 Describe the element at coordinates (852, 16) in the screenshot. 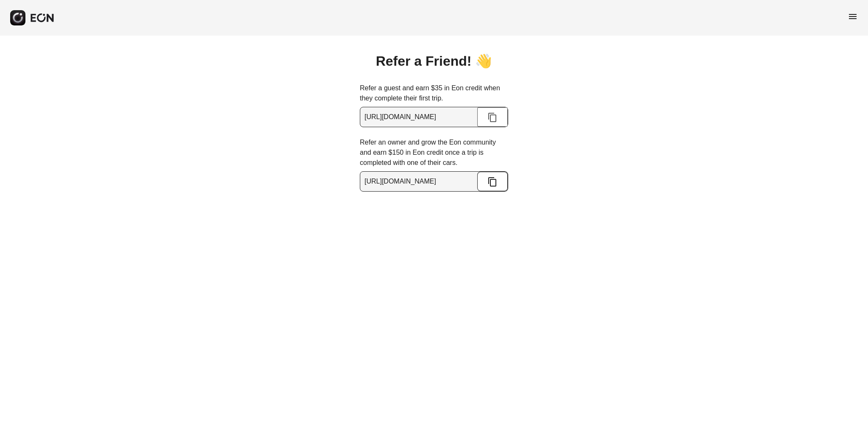

I see `span: menu` at that location.